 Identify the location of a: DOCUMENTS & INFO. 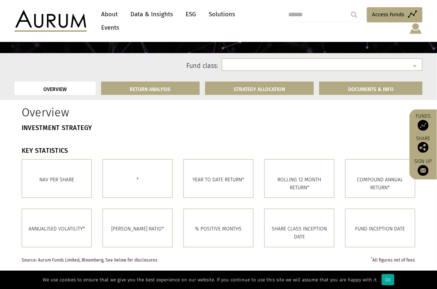
(371, 88).